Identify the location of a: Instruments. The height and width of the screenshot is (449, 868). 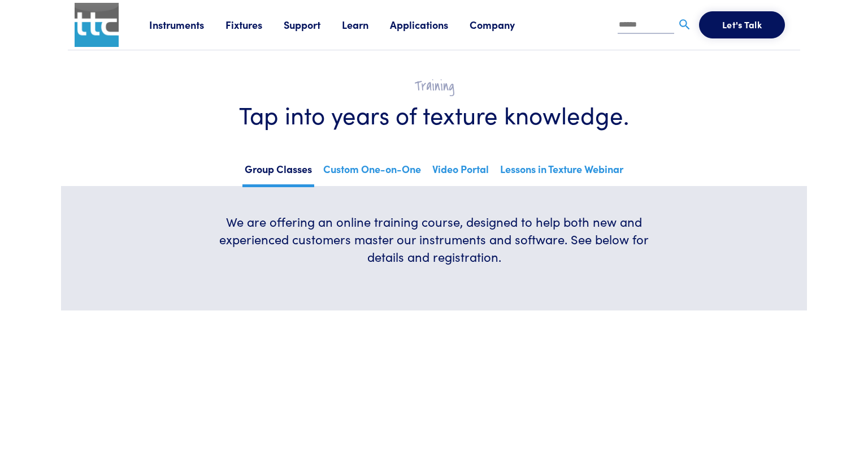
(187, 24).